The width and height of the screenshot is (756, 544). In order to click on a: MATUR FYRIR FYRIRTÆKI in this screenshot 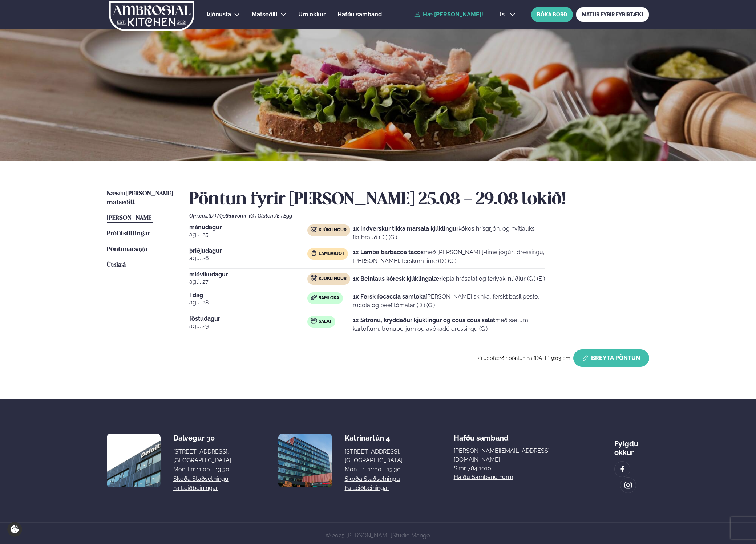, I will do `click(613, 14)`.